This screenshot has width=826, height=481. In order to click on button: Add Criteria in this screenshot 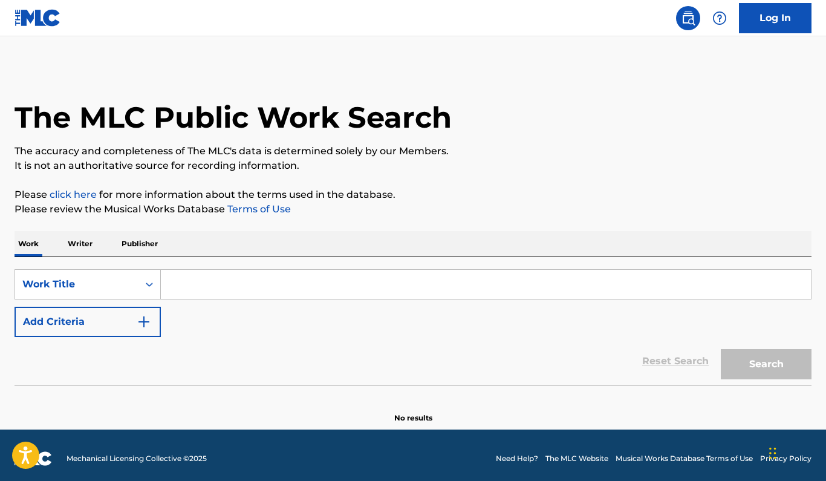, I will do `click(88, 322)`.